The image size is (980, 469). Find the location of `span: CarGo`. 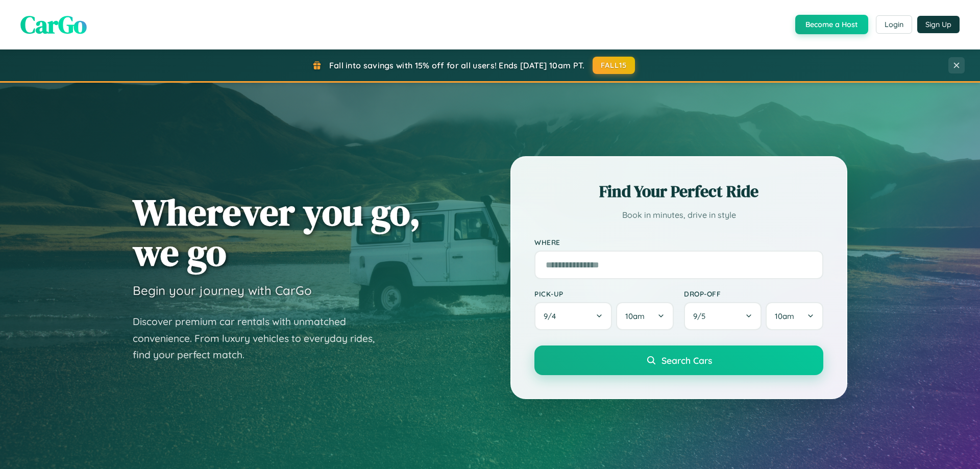

span: CarGo is located at coordinates (54, 24).